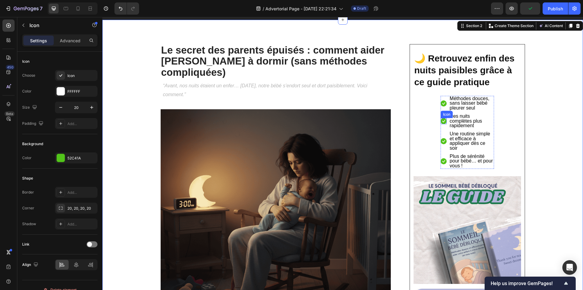 The width and height of the screenshot is (583, 290). I want to click on span: Des nuits complètes plus rapidement, so click(364, 104).